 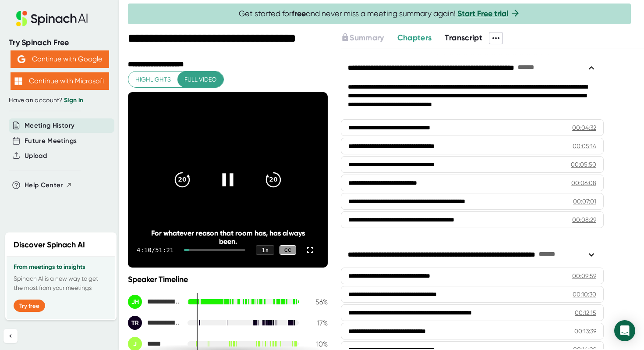 I want to click on span: Future Meetings, so click(x=50, y=141).